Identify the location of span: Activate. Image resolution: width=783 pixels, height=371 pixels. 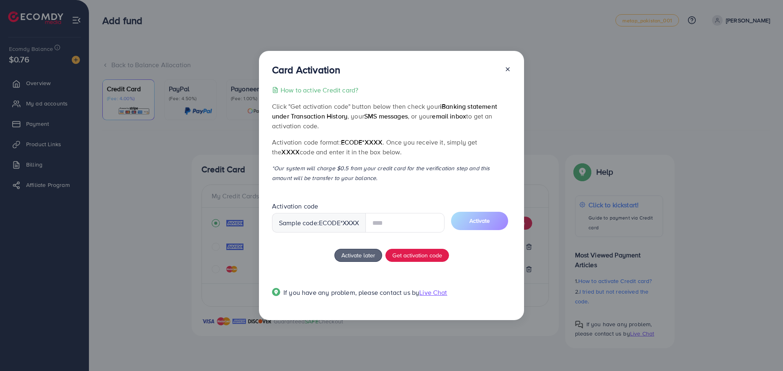
(479, 221).